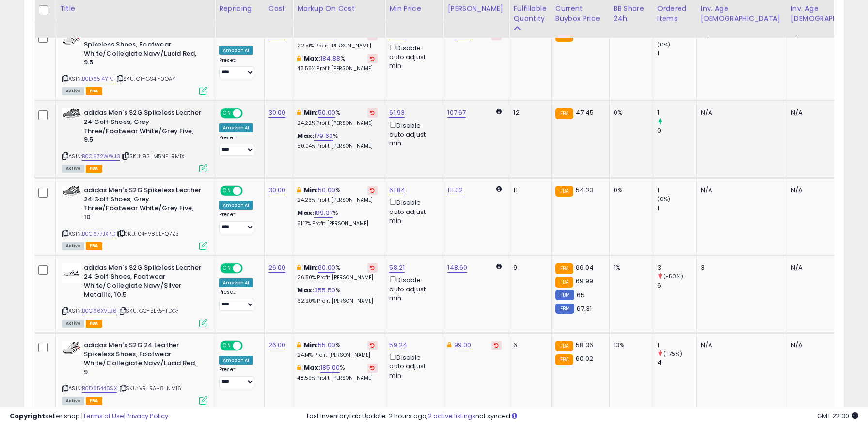 This screenshot has height=426, width=868. I want to click on div: Markup on Cost, so click(339, 8).